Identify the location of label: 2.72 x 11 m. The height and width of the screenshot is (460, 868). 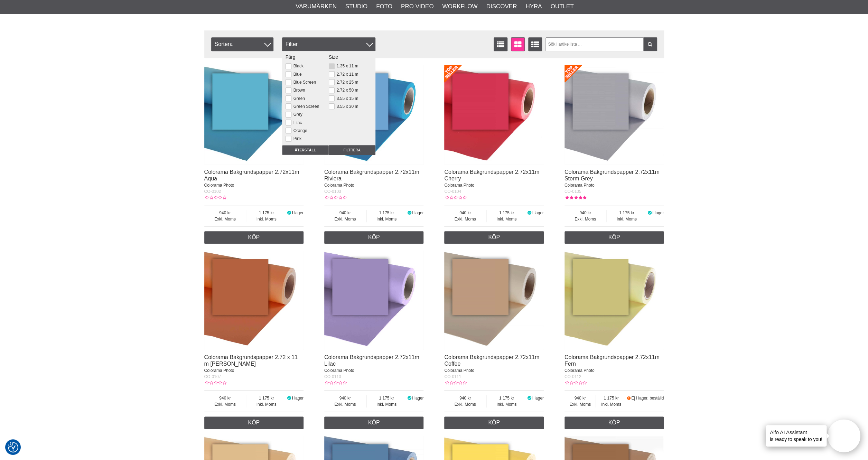
(346, 74).